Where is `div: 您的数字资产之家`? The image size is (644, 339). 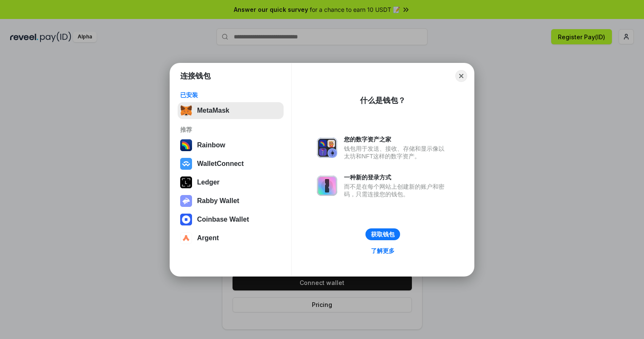 div: 您的数字资产之家 is located at coordinates (396, 139).